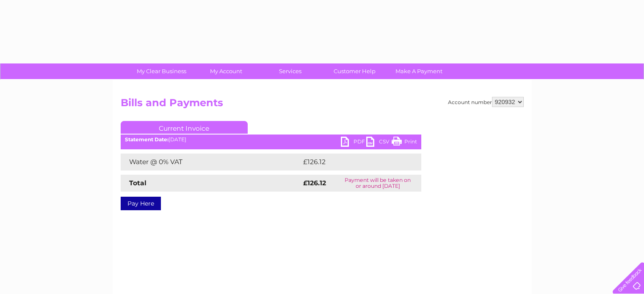 The height and width of the screenshot is (294, 644). I want to click on a: My Clear Business, so click(161, 71).